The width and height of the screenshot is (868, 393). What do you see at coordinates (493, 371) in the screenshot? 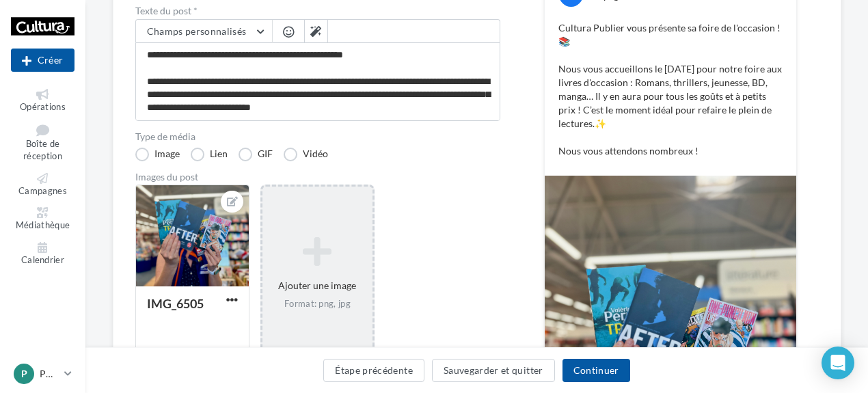
I see `button: Sauvegarder et quitter` at bounding box center [493, 371].